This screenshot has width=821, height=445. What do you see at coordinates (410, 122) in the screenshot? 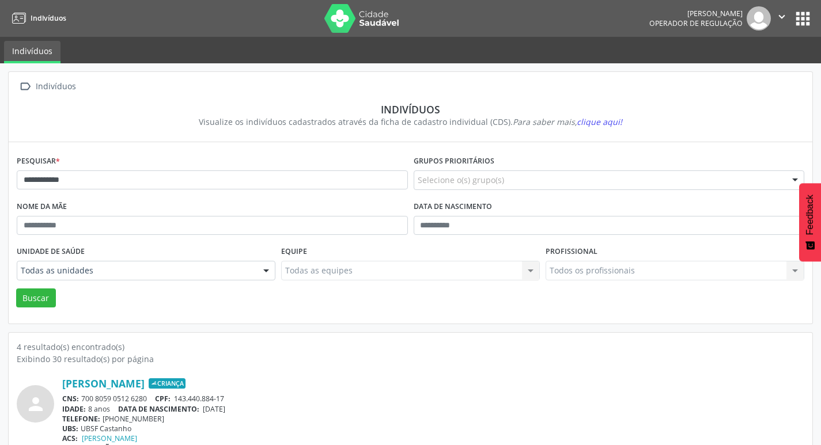
I see `div: Visualize os indivíduos cadastrados através da ficha de cadastro individual (CDS).` at bounding box center [410, 122].